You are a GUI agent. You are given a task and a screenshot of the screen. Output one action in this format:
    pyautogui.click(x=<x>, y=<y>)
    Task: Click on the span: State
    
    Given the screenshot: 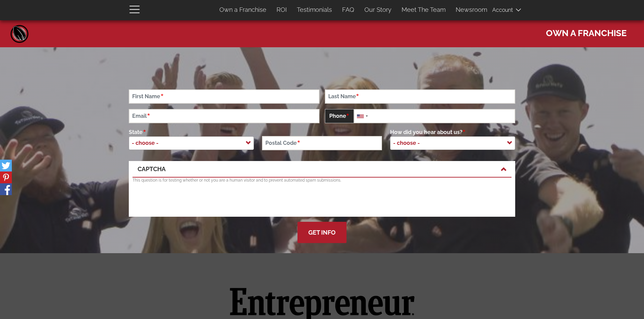 What is the action you would take?
    pyautogui.click(x=137, y=132)
    